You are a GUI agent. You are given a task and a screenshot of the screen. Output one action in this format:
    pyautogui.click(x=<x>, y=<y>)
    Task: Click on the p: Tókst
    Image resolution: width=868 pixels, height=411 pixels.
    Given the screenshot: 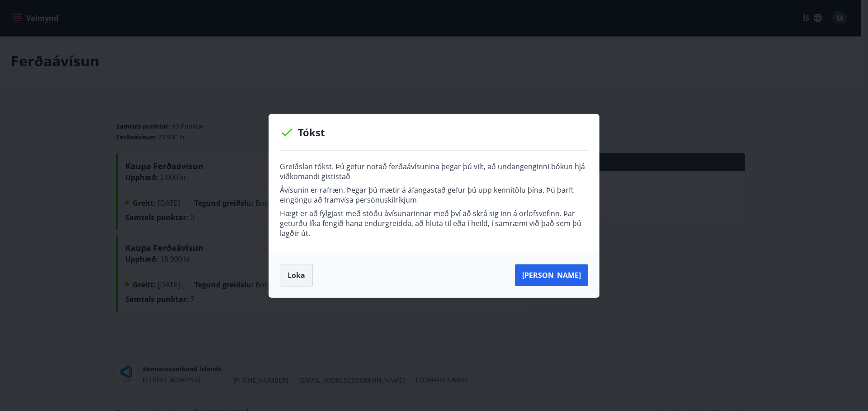 What is the action you would take?
    pyautogui.click(x=434, y=132)
    